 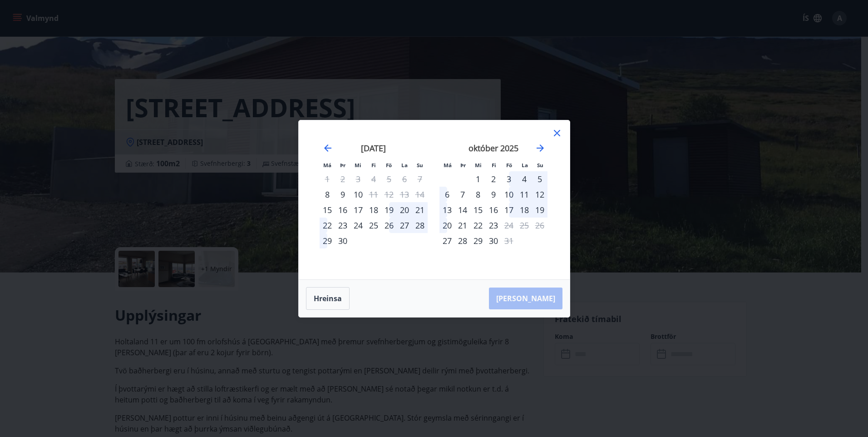 I want to click on td: Choose fimmtudagur, 2. október 2025 as your check-in date. It’s available., so click(x=494, y=179).